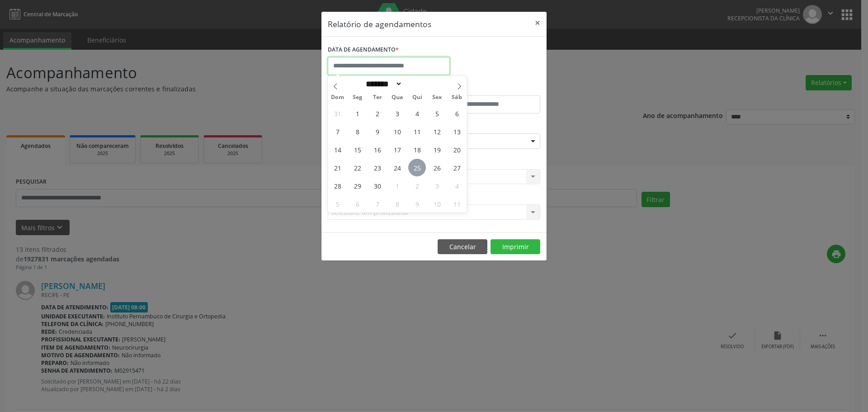 The image size is (868, 412). Describe the element at coordinates (357, 131) in the screenshot. I see `span: Setembro 8, 2025` at that location.